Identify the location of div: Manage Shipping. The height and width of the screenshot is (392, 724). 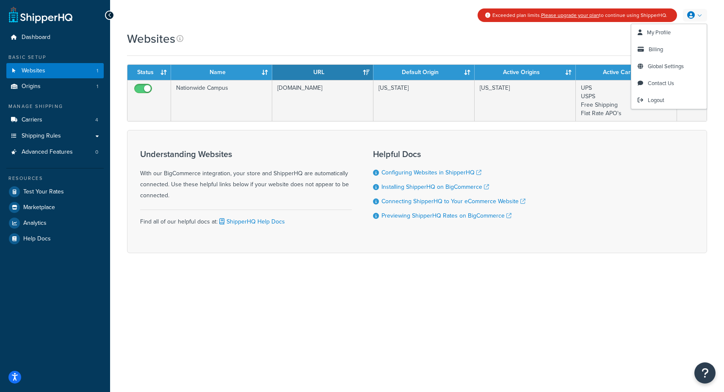
(55, 106).